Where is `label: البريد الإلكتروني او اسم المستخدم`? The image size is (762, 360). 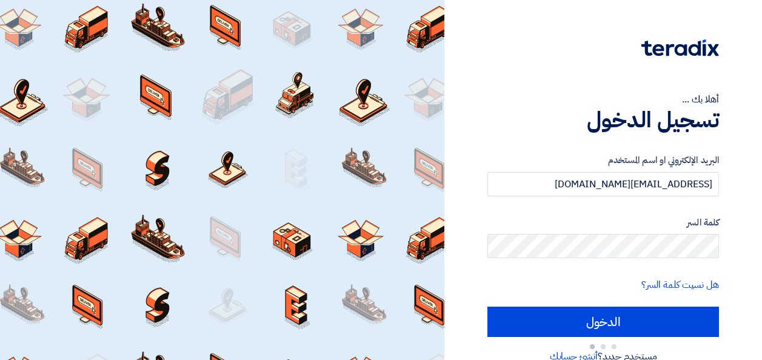
label: البريد الإلكتروني او اسم المستخدم is located at coordinates (603, 160).